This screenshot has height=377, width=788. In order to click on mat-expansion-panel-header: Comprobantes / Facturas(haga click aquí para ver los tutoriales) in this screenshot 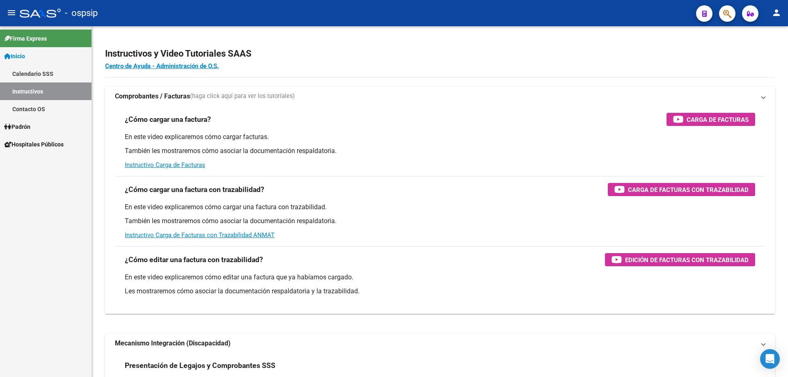, I will do `click(440, 96)`.